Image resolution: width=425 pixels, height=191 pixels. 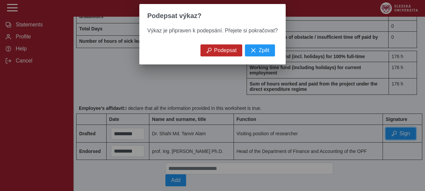 I want to click on span: Podepsat výkaz?, so click(x=174, y=16).